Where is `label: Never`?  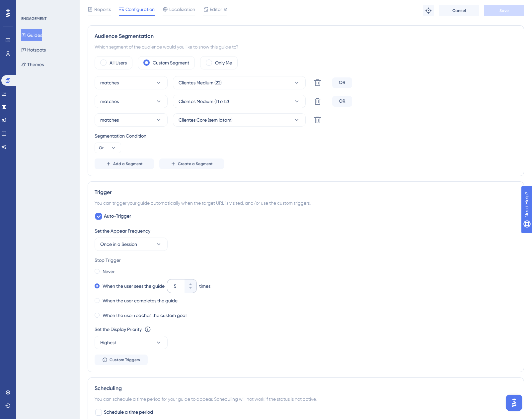 label: Never is located at coordinates (108, 271).